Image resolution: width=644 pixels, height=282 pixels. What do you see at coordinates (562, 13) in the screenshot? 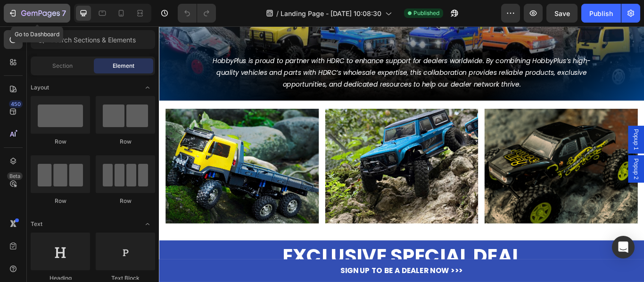
I see `span: Save` at bounding box center [562, 13].